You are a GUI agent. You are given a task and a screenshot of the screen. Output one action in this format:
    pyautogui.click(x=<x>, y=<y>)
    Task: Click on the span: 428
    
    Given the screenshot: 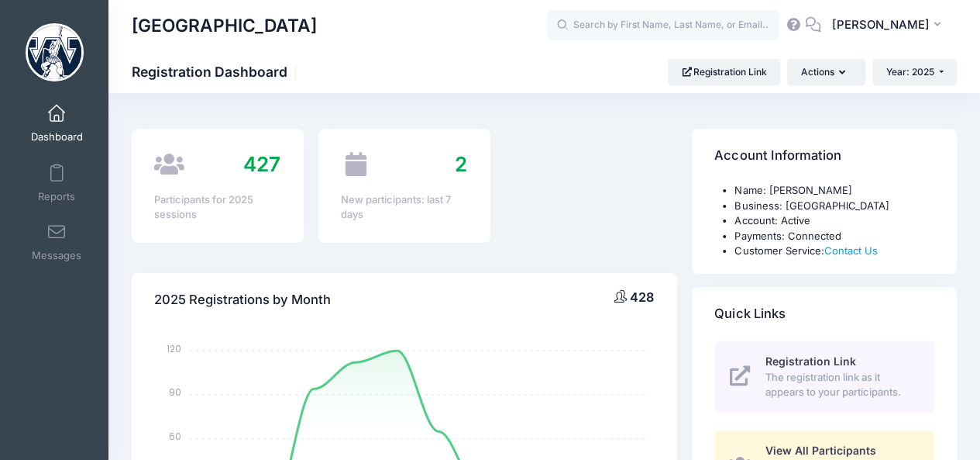 What is the action you would take?
    pyautogui.click(x=642, y=297)
    